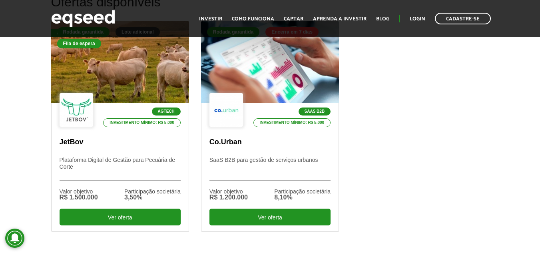  I want to click on p: Agtech, so click(166, 111).